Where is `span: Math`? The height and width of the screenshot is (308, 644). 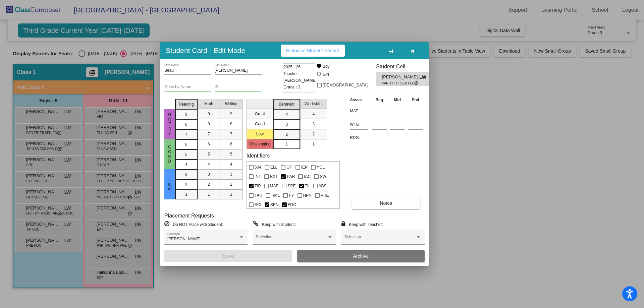 span: Math is located at coordinates (209, 104).